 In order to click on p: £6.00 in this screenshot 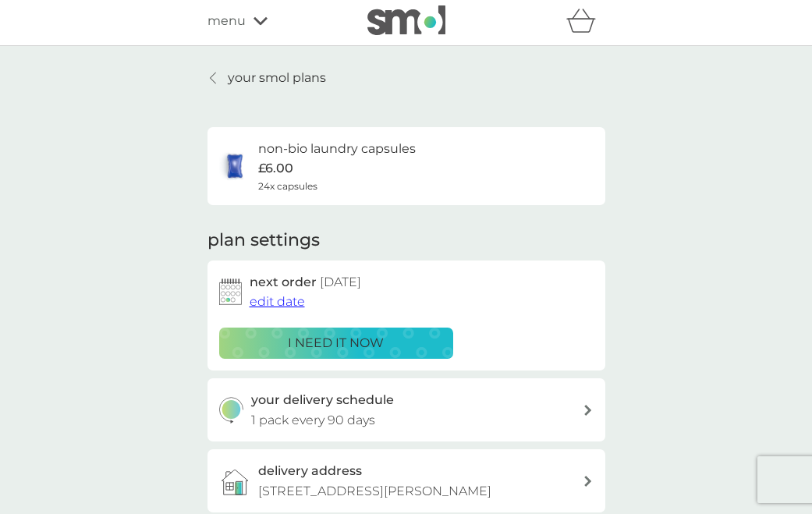, I will do `click(276, 168)`.